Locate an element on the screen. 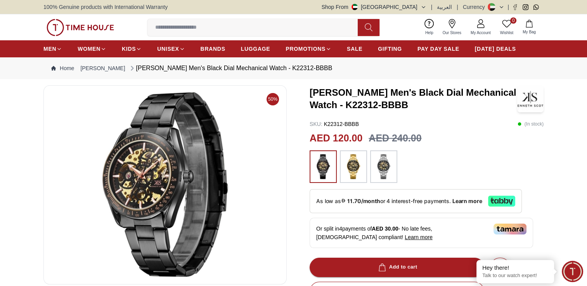  div: Currency is located at coordinates (475, 7).